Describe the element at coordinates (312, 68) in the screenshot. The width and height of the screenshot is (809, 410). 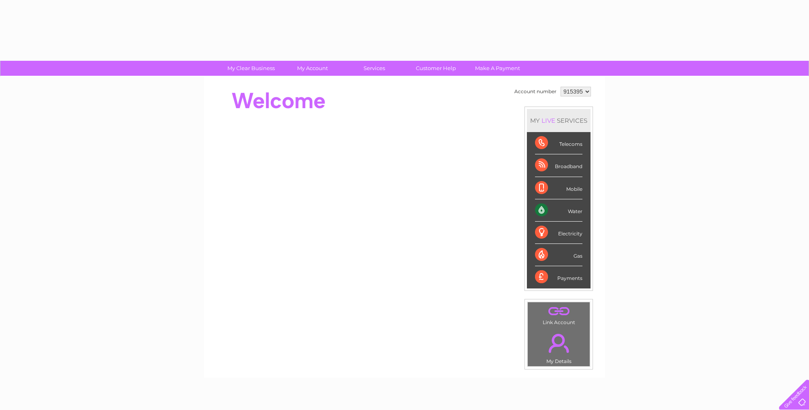
I see `a: My Account` at that location.